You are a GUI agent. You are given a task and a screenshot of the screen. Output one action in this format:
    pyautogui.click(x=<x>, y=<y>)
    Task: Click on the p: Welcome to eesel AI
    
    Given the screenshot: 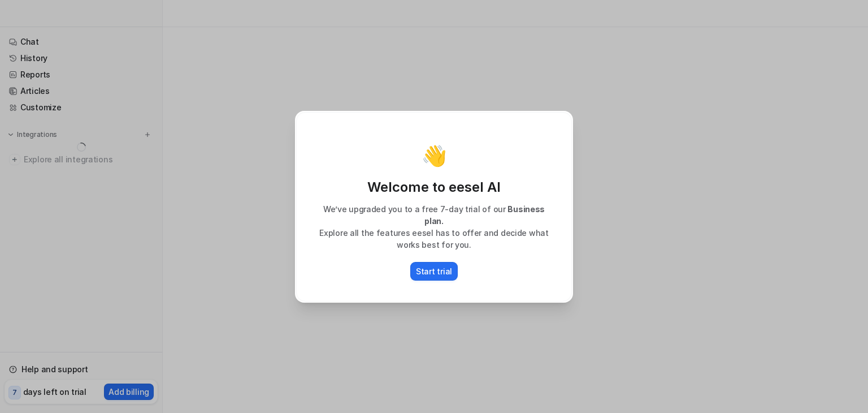 What is the action you would take?
    pyautogui.click(x=434, y=187)
    